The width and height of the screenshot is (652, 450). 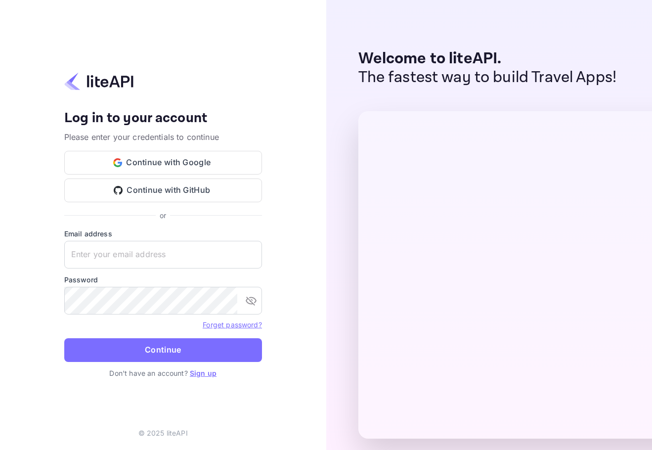 I want to click on a: Sign up, so click(x=203, y=373).